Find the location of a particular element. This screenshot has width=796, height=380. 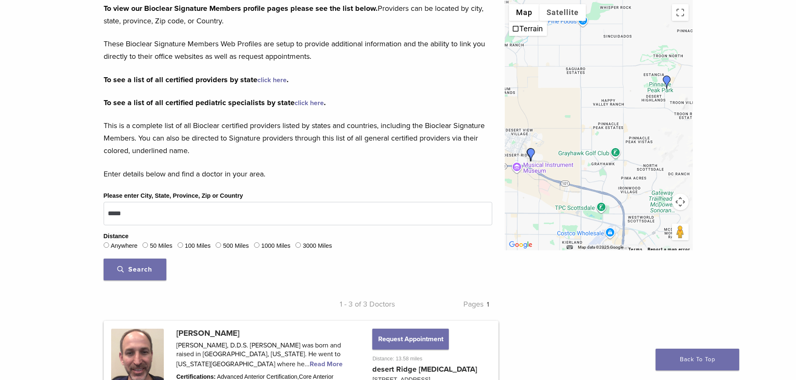

label: 500 Miles is located at coordinates (236, 246).